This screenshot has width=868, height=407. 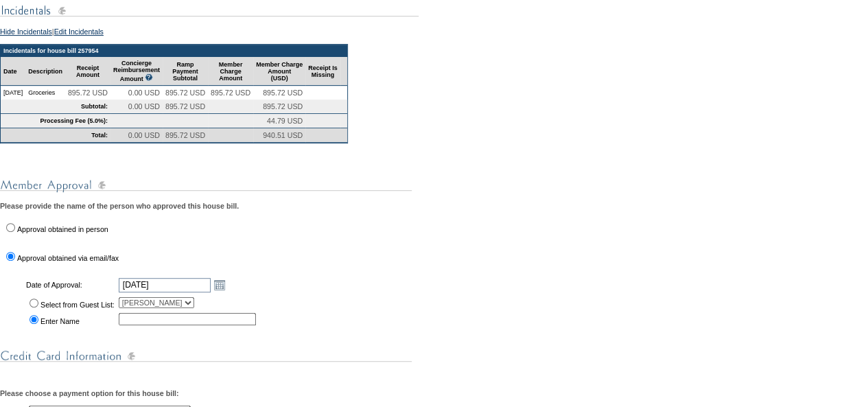 What do you see at coordinates (56, 106) in the screenshot?
I see `td: Subtotal:` at bounding box center [56, 106].